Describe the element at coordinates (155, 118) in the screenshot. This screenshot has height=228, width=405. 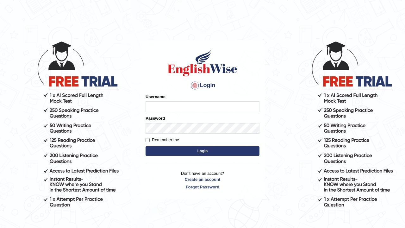
I see `label: Password` at that location.